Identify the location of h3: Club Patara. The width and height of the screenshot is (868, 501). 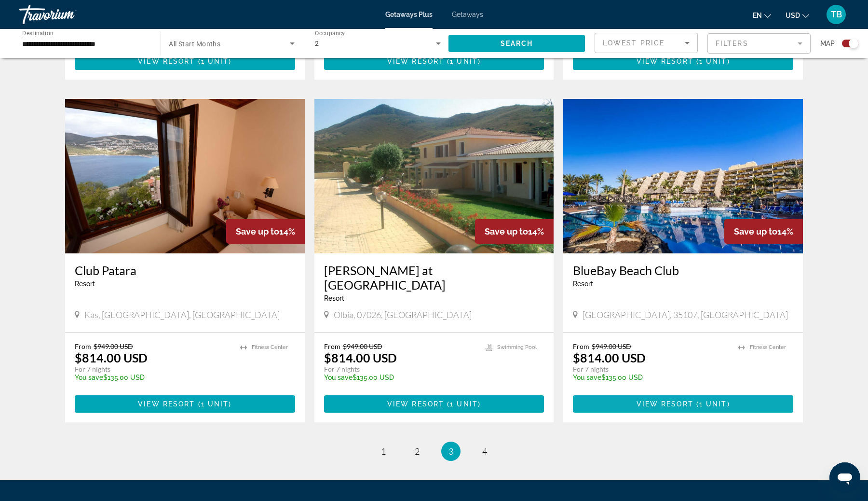
(185, 270).